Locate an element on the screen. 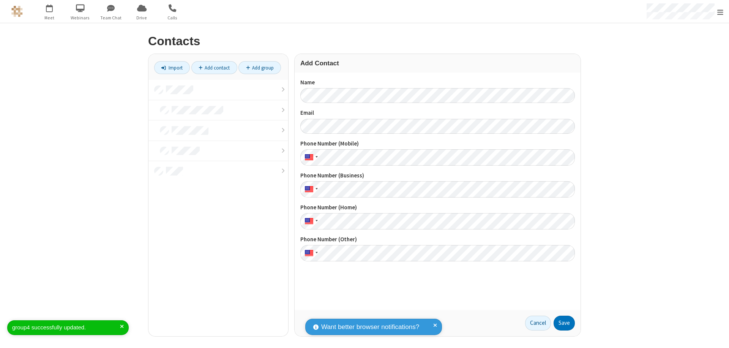 Image resolution: width=729 pixels, height=348 pixels. span: Webinars is located at coordinates (80, 18).